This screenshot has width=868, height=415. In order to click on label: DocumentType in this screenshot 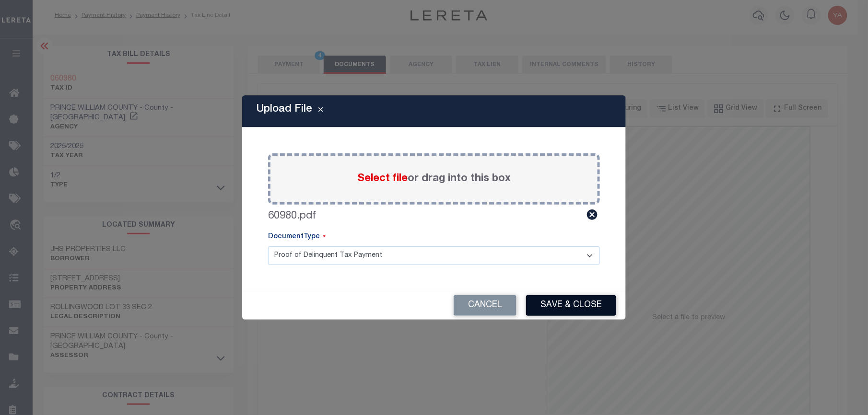, I will do `click(297, 237)`.